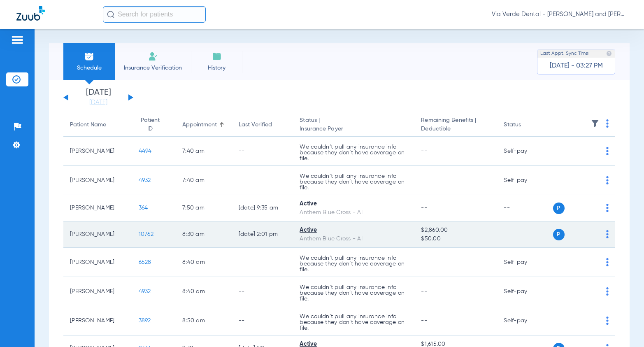 This screenshot has height=347, width=644. What do you see at coordinates (153, 56) in the screenshot?
I see `img: Manual Insurance Verification` at bounding box center [153, 56].